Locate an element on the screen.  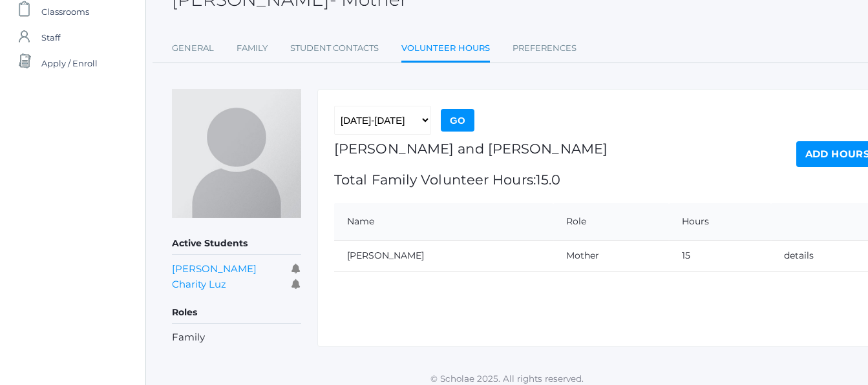
h1: Total Family Volunteer Hours: is located at coordinates (471, 180).